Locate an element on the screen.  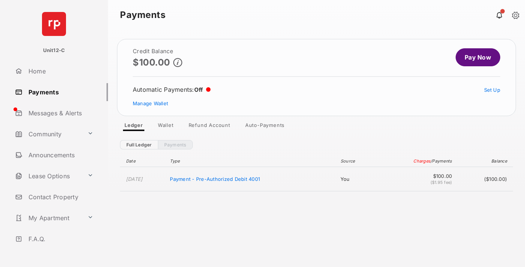
a: My Apartment is located at coordinates (48, 218).